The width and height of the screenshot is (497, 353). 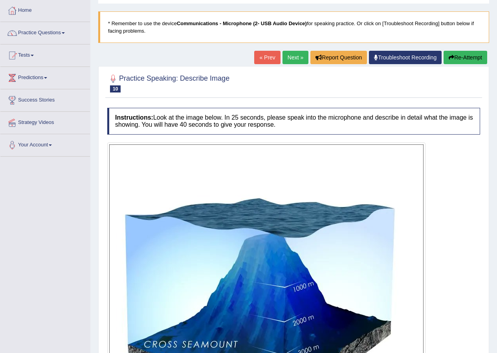 I want to click on b: Instructions:, so click(x=134, y=117).